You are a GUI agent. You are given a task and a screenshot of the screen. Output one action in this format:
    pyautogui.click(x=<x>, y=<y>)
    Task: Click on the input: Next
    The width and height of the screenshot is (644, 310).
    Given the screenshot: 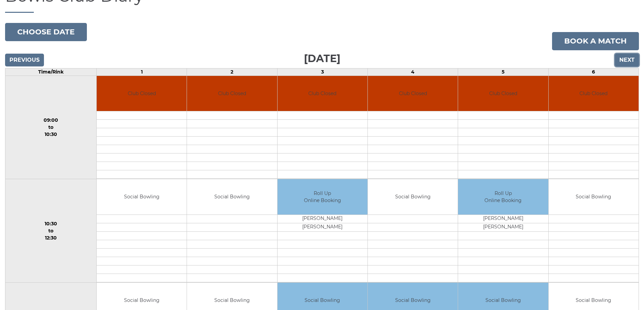 What is the action you would take?
    pyautogui.click(x=627, y=60)
    